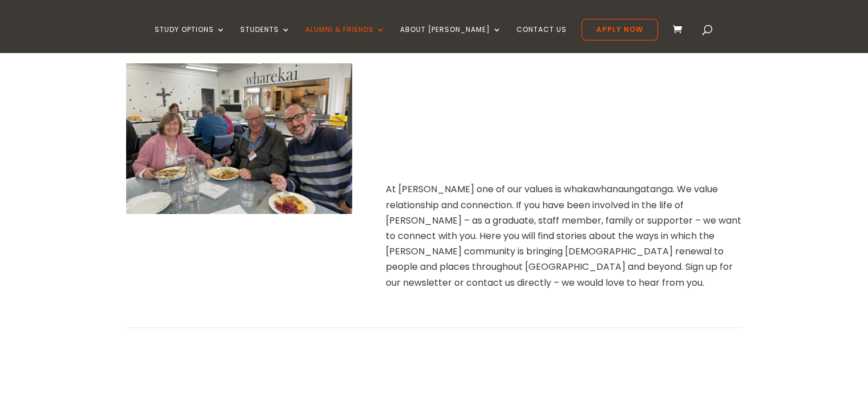 The width and height of the screenshot is (868, 401). Describe the element at coordinates (541, 39) in the screenshot. I see `a: Contact Us` at that location.